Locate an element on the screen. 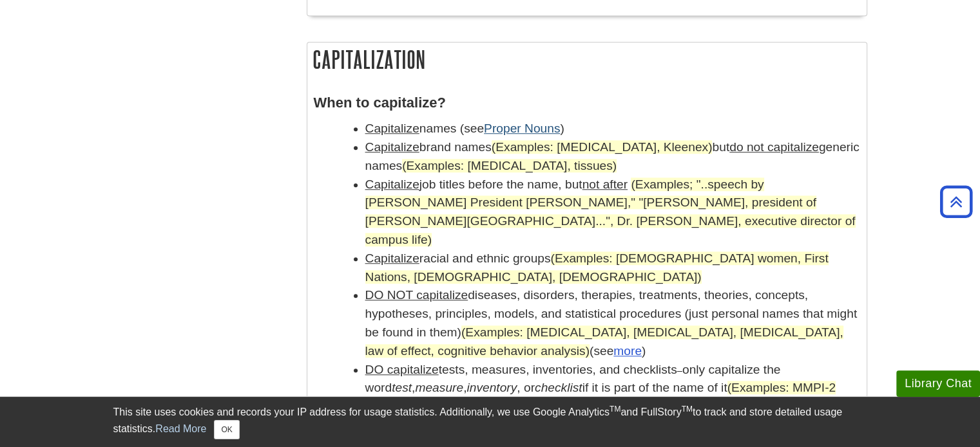  em: inventory is located at coordinates (491, 387).